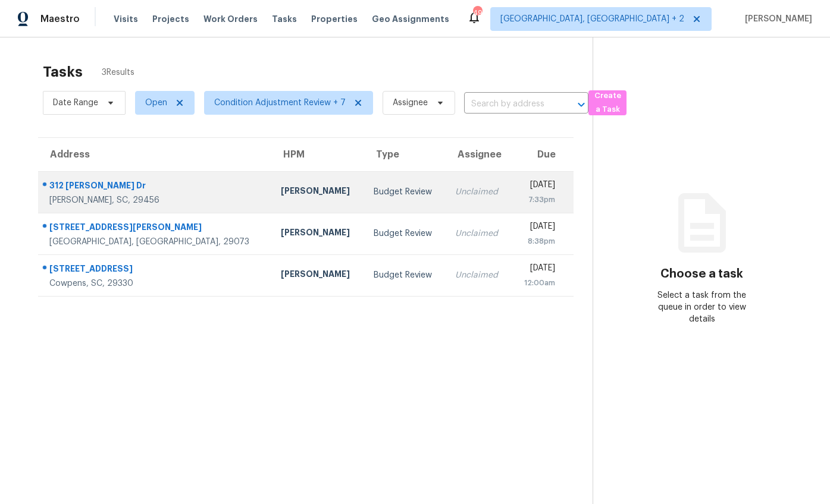 This screenshot has height=504, width=830. What do you see at coordinates (279, 103) in the screenshot?
I see `span: Condition Adjustment Review + 7` at bounding box center [279, 103].